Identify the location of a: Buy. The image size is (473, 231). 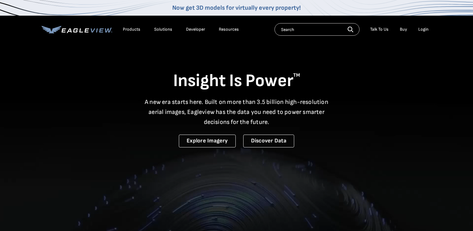
(403, 29).